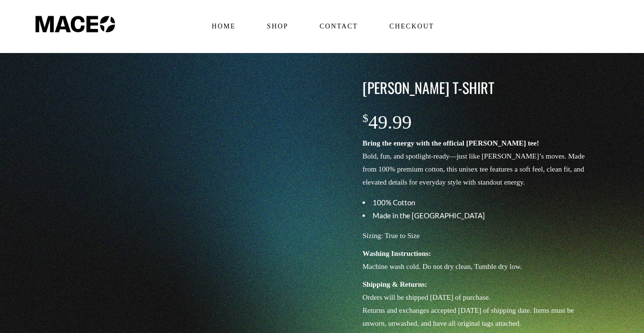  Describe the element at coordinates (397, 254) in the screenshot. I see `strong: Washing Instructions:` at that location.